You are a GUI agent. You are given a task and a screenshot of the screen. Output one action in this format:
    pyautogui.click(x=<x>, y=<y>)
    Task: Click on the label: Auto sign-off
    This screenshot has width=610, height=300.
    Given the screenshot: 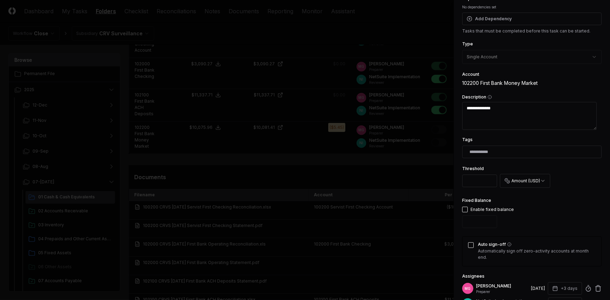 What is the action you would take?
    pyautogui.click(x=536, y=245)
    